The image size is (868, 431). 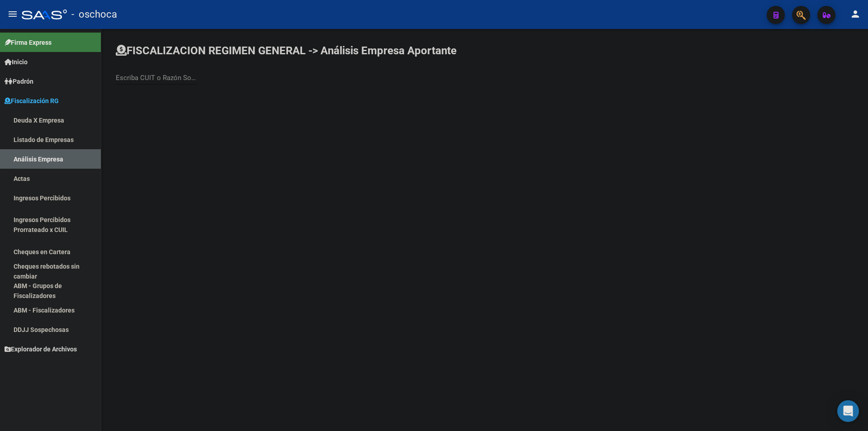 I want to click on h1: FISCALIZACION REGIMEN GENERAL -> Análisis Empresa Aportante, so click(x=286, y=51).